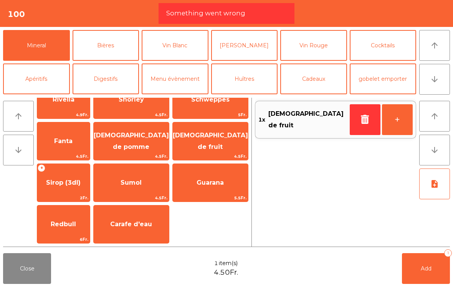  I want to click on span: Redbull, so click(63, 224).